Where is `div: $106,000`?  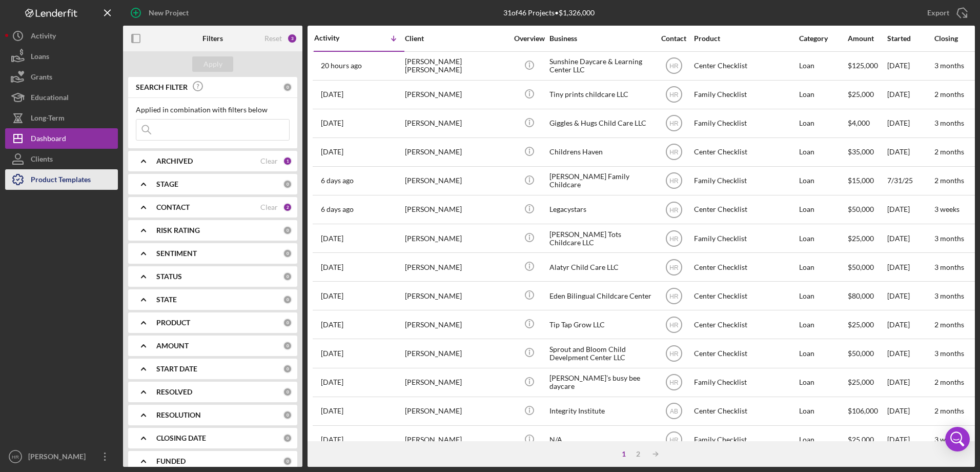 div: $106,000 is located at coordinates (867, 411).